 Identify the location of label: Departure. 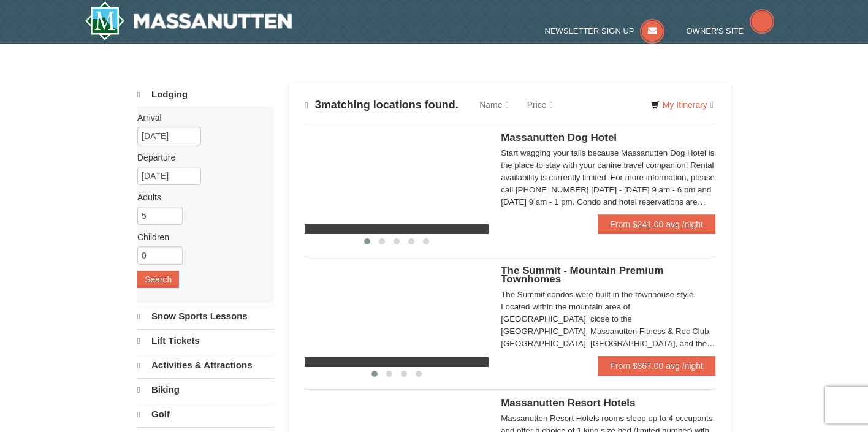
(201, 158).